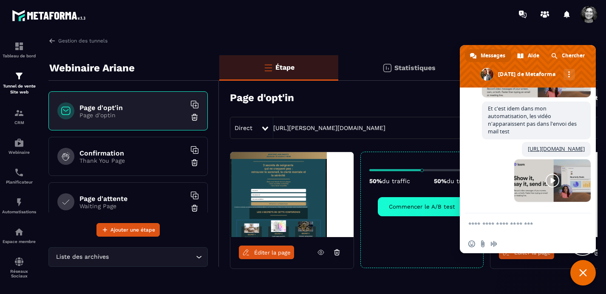  I want to click on p: CRM, so click(19, 122).